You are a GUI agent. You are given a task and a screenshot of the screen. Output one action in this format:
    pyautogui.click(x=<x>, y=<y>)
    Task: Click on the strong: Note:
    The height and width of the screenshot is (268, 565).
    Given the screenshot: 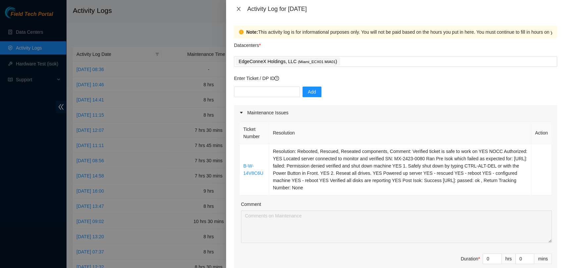 What is the action you would take?
    pyautogui.click(x=252, y=32)
    